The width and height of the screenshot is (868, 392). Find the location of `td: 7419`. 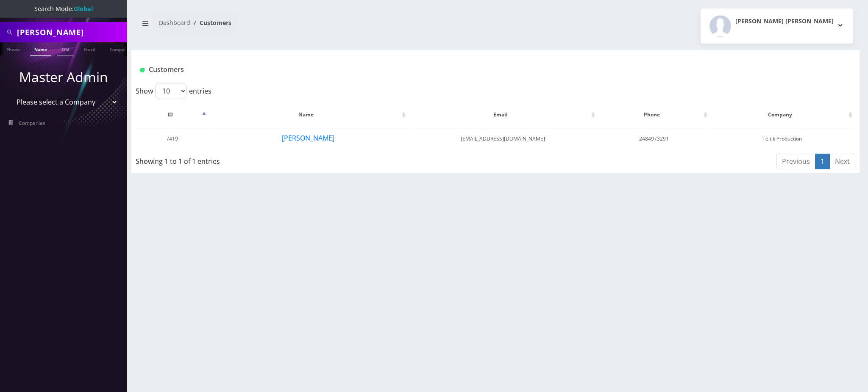

td: 7419 is located at coordinates (172, 139).